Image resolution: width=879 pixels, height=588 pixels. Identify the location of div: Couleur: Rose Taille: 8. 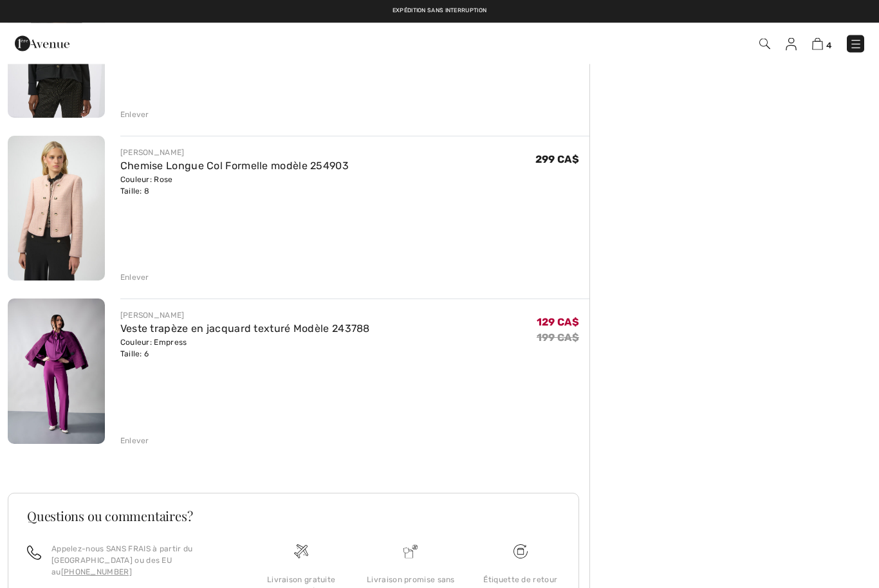
(234, 186).